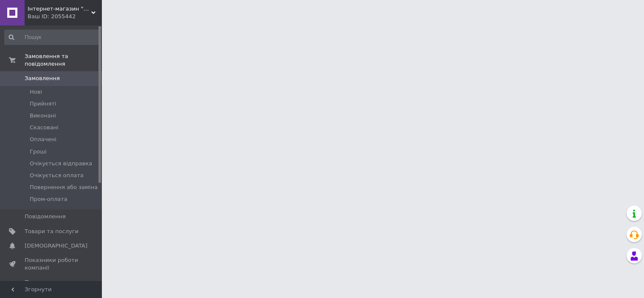 Image resolution: width=644 pixels, height=298 pixels. What do you see at coordinates (52, 264) in the screenshot?
I see `span: Показники роботи компанії` at bounding box center [52, 264].